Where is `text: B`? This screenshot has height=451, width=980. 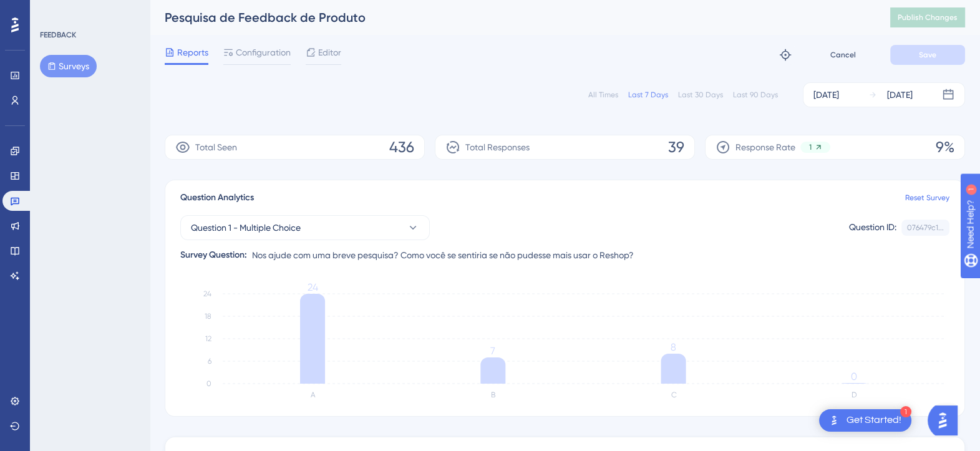 text: B is located at coordinates (493, 395).